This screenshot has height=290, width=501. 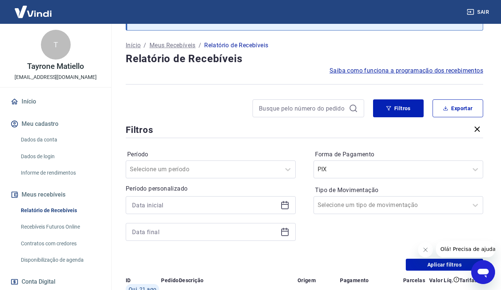 I want to click on p: Origem, so click(x=307, y=280).